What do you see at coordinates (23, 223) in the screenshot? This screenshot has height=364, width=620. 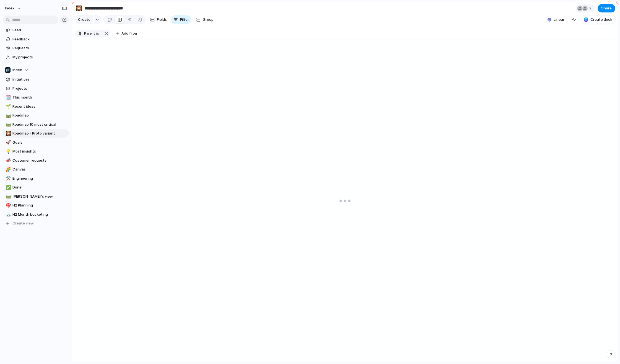 I see `span: Create view` at bounding box center [23, 223].